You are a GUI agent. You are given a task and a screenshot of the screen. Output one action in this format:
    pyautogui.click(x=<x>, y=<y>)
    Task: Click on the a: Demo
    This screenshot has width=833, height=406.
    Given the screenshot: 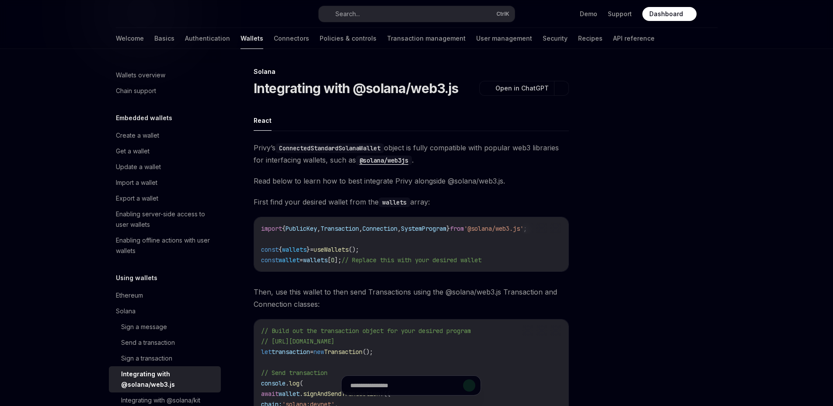 What is the action you would take?
    pyautogui.click(x=589, y=14)
    